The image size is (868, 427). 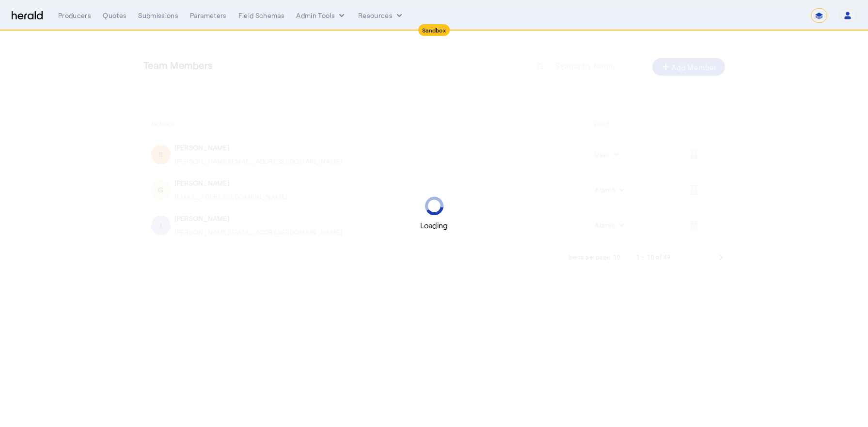 I want to click on button: internal dropdown menu, so click(x=321, y=16).